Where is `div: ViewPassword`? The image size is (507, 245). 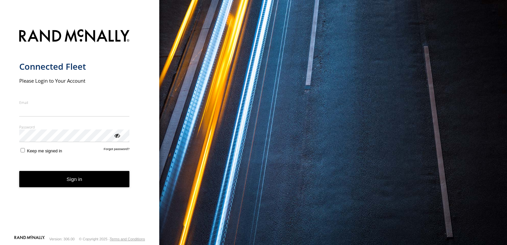 div: ViewPassword is located at coordinates (117, 135).